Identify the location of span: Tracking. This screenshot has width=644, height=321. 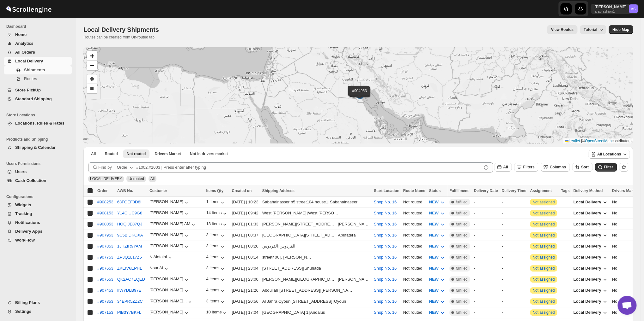
(23, 214).